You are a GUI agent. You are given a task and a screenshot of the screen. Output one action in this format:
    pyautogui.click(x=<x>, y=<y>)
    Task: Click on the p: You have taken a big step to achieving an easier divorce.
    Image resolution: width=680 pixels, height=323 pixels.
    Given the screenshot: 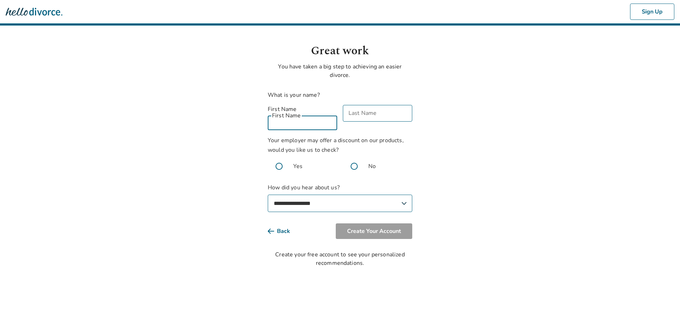 What is the action you would take?
    pyautogui.click(x=340, y=71)
    